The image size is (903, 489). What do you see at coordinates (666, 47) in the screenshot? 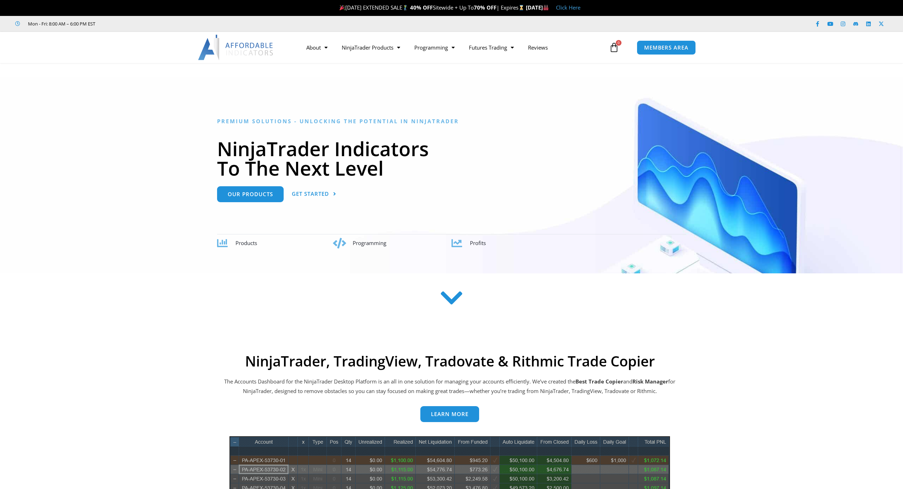
I see `span: MEMBERS AREA` at bounding box center [666, 47].